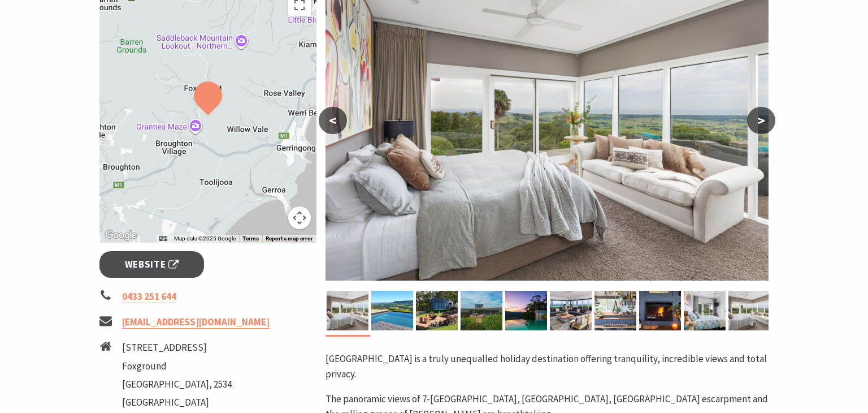 This screenshot has width=868, height=413. I want to click on li: Foxground, so click(177, 366).